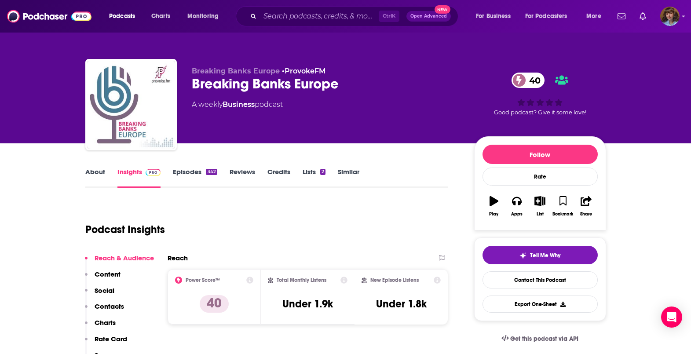  I want to click on button: Social, so click(99, 294).